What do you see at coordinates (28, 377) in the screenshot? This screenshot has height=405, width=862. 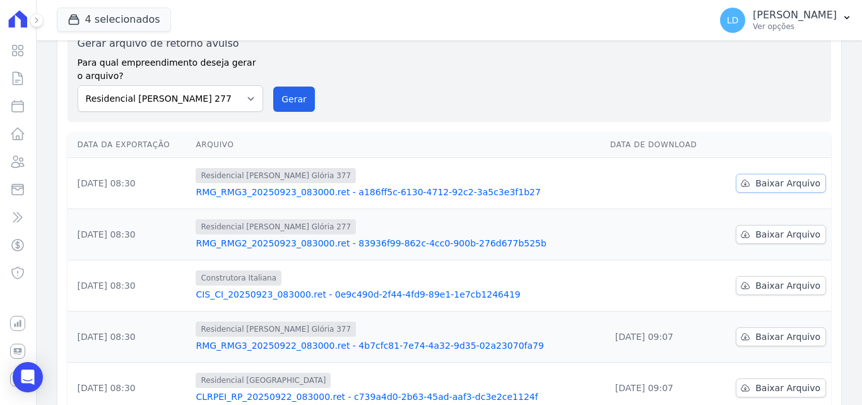 I see `div: Open Intercom Messenger` at bounding box center [28, 377].